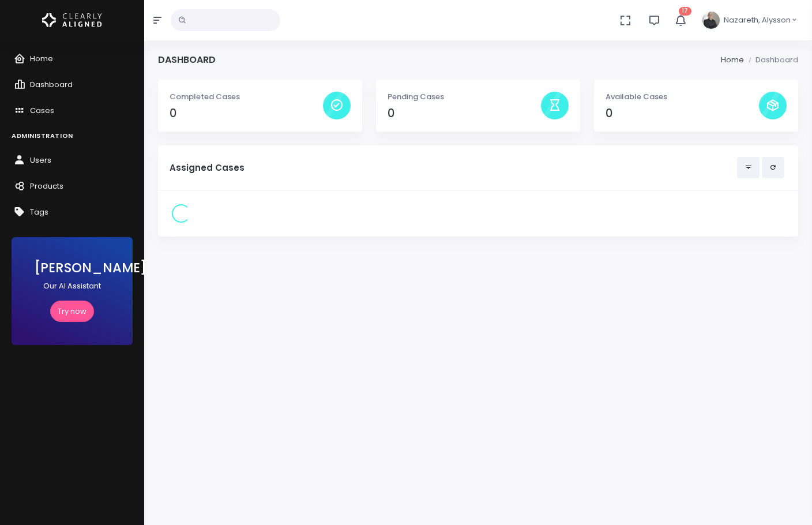 The width and height of the screenshot is (812, 525). I want to click on p: Available Cases, so click(682, 97).